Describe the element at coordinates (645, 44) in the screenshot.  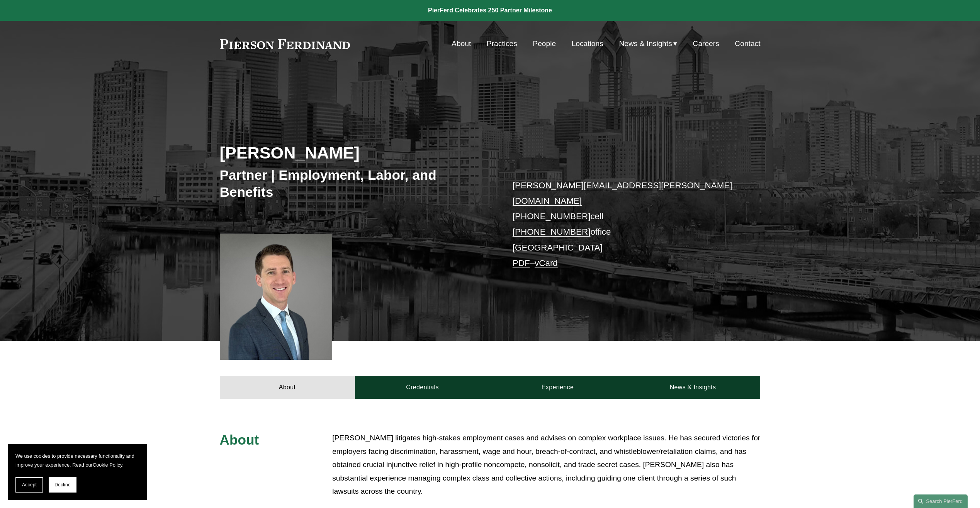
I see `span: News & Insights` at that location.